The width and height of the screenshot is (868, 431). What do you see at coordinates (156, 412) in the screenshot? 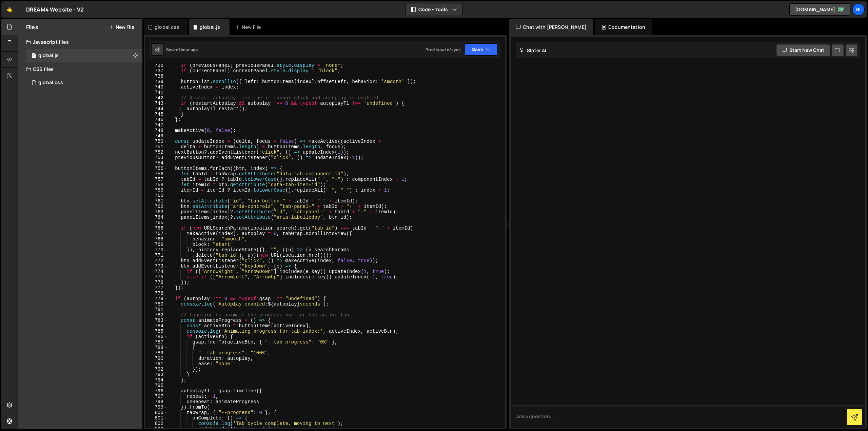
I see `div: 800` at bounding box center [156, 412].